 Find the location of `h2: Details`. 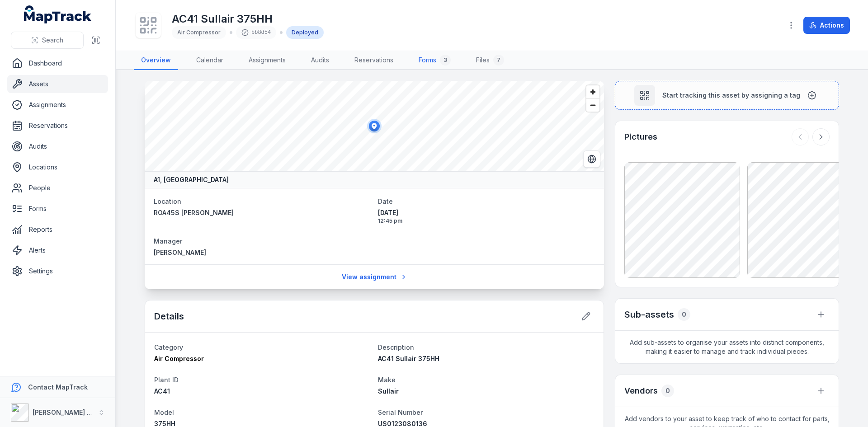

h2: Details is located at coordinates (169, 316).